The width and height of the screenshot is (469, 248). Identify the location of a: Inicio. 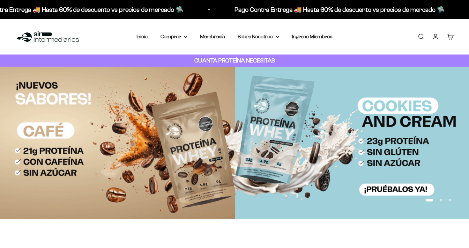
(142, 36).